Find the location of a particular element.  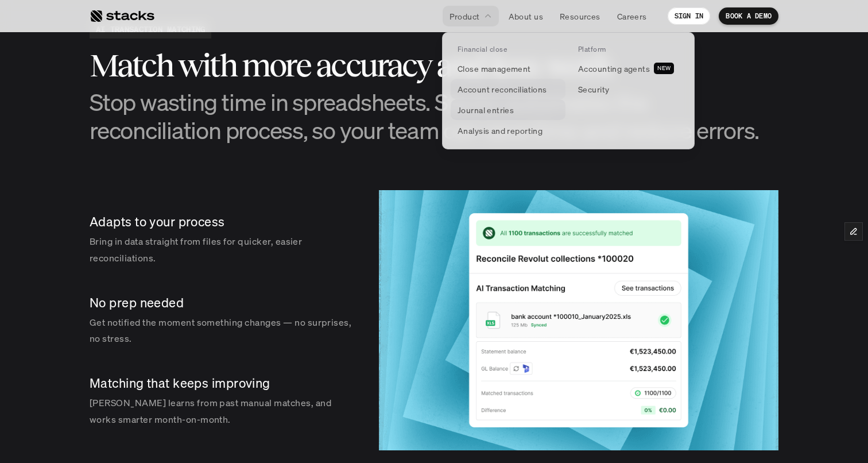

p: BOOK A DEMO is located at coordinates (749, 16).